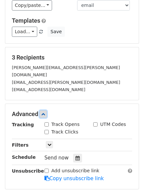 The image size is (144, 192). Describe the element at coordinates (72, 114) in the screenshot. I see `h5: Advanced` at that location.